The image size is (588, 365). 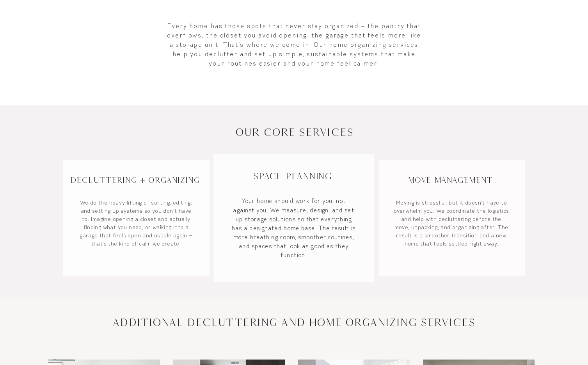 What do you see at coordinates (136, 223) in the screenshot?
I see `p: We do the heavy lifting of sorting, editing, and setting up systems so you don’t have to. Imagine...` at bounding box center [136, 223].